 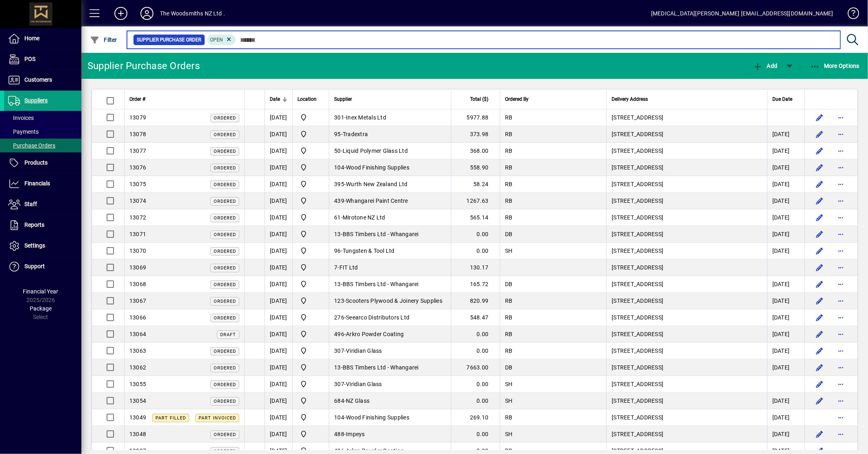 I want to click on span: 13054, so click(x=137, y=401).